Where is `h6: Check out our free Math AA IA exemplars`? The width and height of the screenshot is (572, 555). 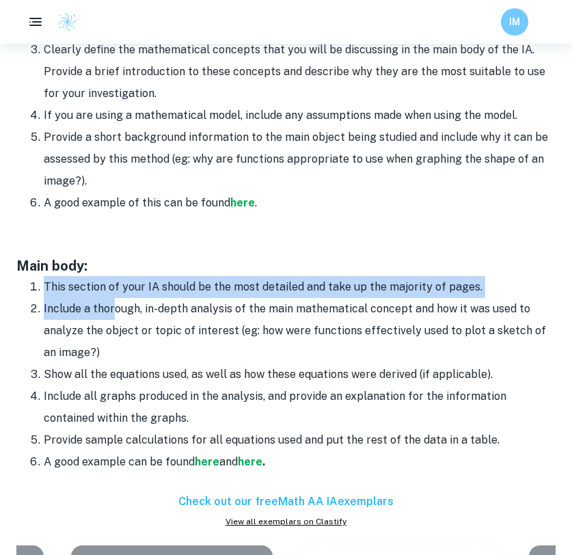
h6: Check out our free Math AA IA exemplars is located at coordinates (286, 502).